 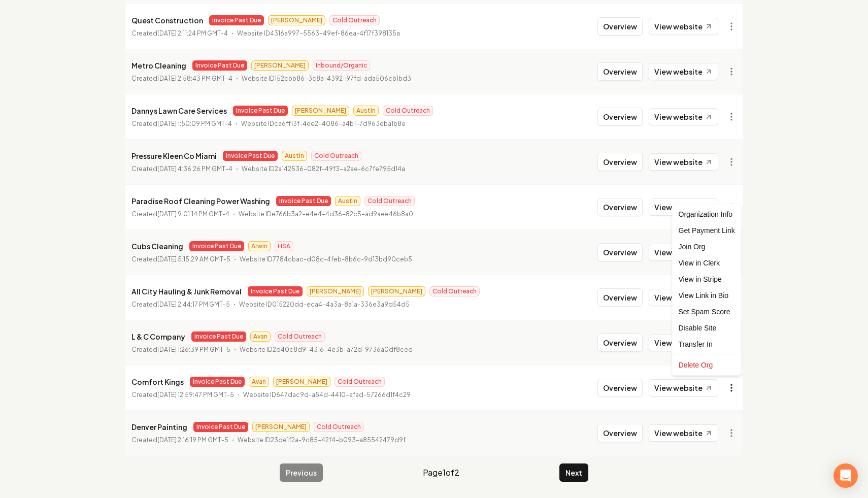 What do you see at coordinates (706, 263) in the screenshot?
I see `a: View in Clerk` at bounding box center [706, 263].